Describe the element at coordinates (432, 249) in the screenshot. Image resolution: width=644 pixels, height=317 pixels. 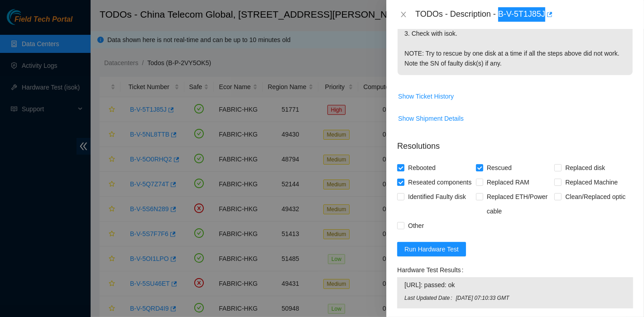
I see `span: Run Hardware Test` at that location.